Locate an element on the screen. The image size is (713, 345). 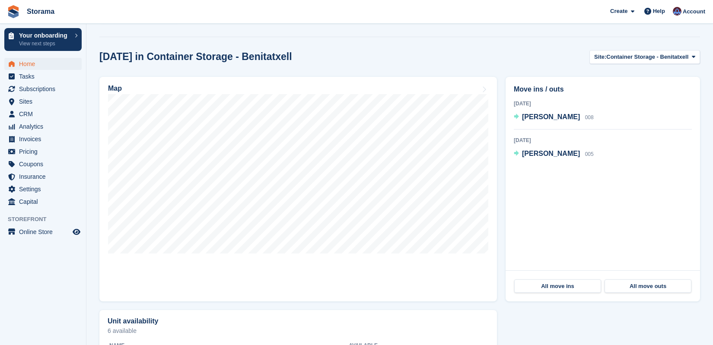
span: Invoices is located at coordinates (45, 139).